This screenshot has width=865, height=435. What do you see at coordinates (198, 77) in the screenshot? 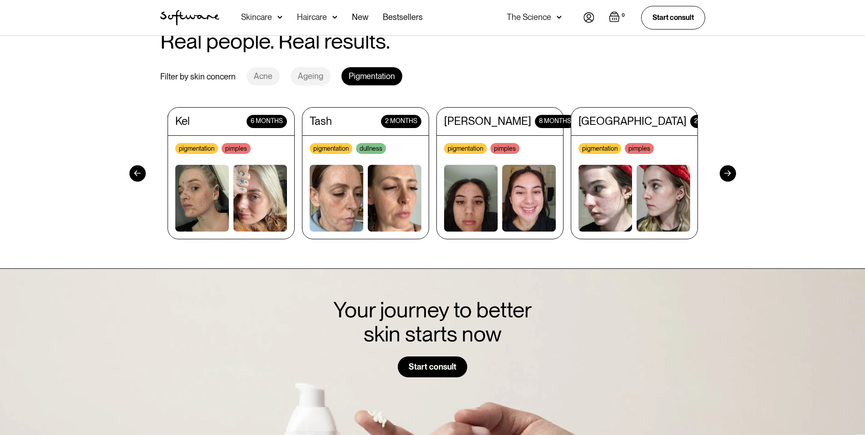
I see `div: Filter by skin concern` at bounding box center [198, 77].